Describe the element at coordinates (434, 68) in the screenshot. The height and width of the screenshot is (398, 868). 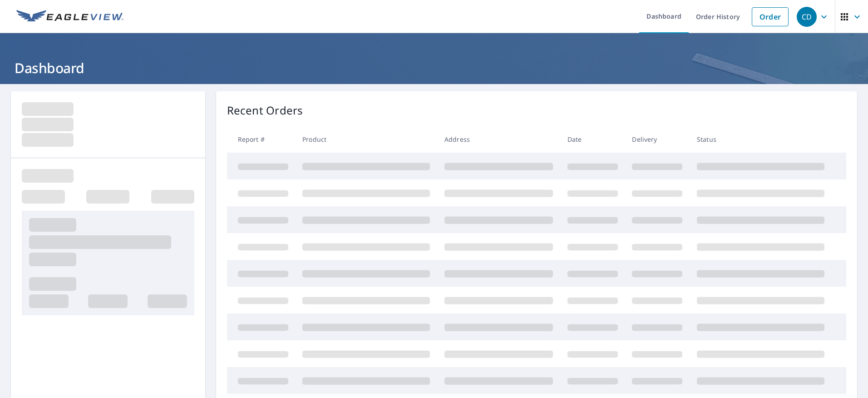
I see `h1: Dashboard` at that location.